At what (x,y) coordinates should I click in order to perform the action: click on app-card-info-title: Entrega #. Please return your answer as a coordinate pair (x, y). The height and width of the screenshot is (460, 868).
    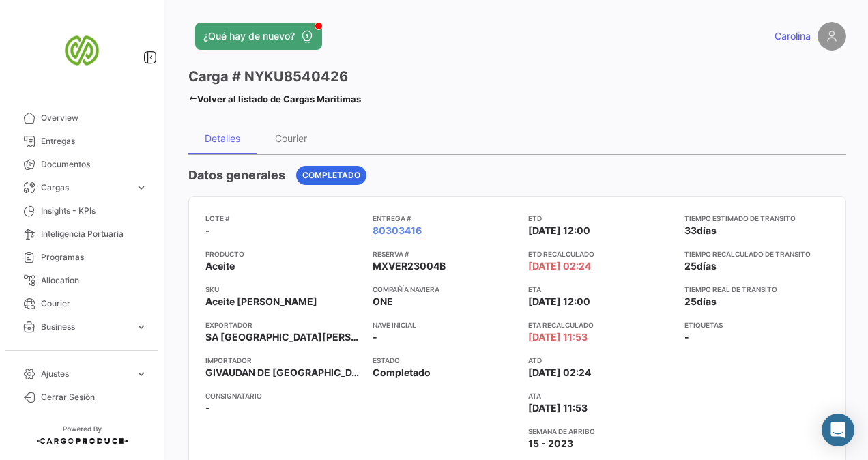
    Looking at the image, I should click on (445, 219).